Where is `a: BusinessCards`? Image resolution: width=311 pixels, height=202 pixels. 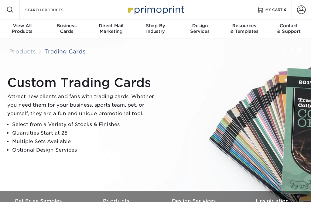
a: BusinessCards is located at coordinates (67, 29).